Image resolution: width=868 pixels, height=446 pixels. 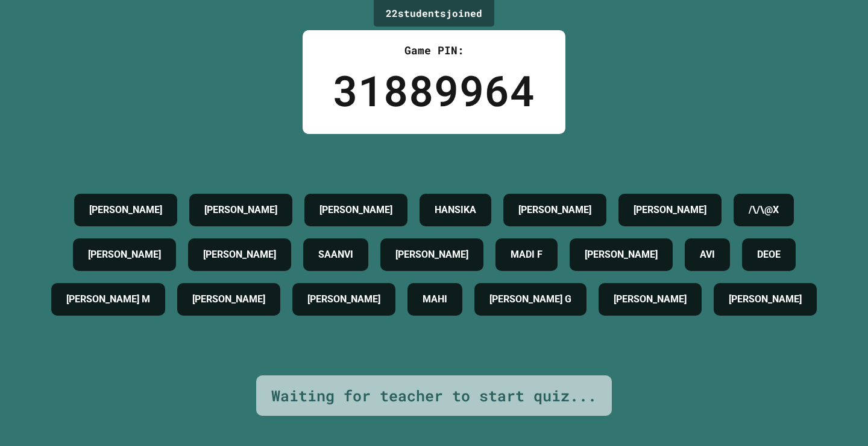 I want to click on div: Waiting for teacher to start quiz..., so click(x=434, y=396).